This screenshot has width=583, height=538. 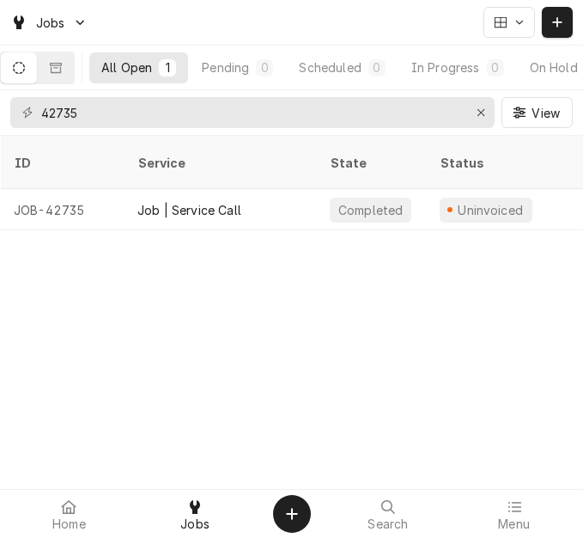 I want to click on div: All Open, so click(x=126, y=67).